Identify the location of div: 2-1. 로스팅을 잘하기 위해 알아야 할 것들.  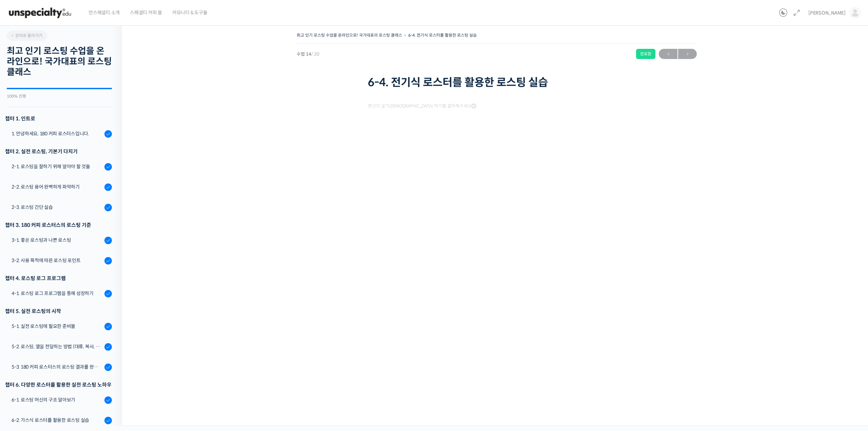
(57, 166).